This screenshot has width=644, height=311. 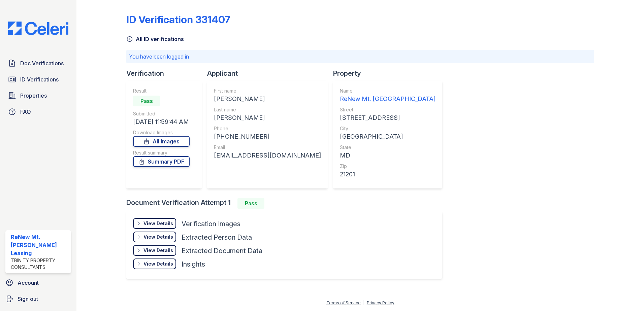 What do you see at coordinates (38, 63) in the screenshot?
I see `a: Doc Verifications` at bounding box center [38, 63].